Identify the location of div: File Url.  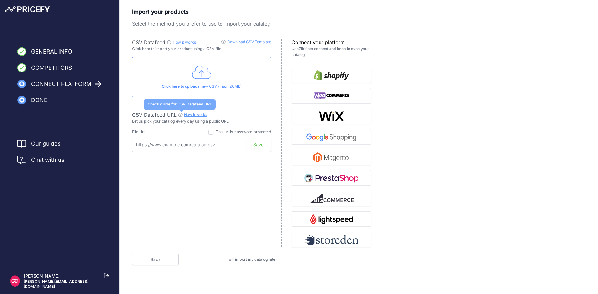
(138, 132).